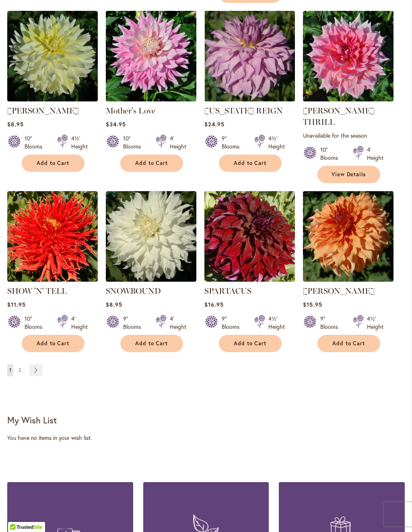 The width and height of the screenshot is (412, 532). I want to click on p: Unavailable for the season, so click(348, 135).